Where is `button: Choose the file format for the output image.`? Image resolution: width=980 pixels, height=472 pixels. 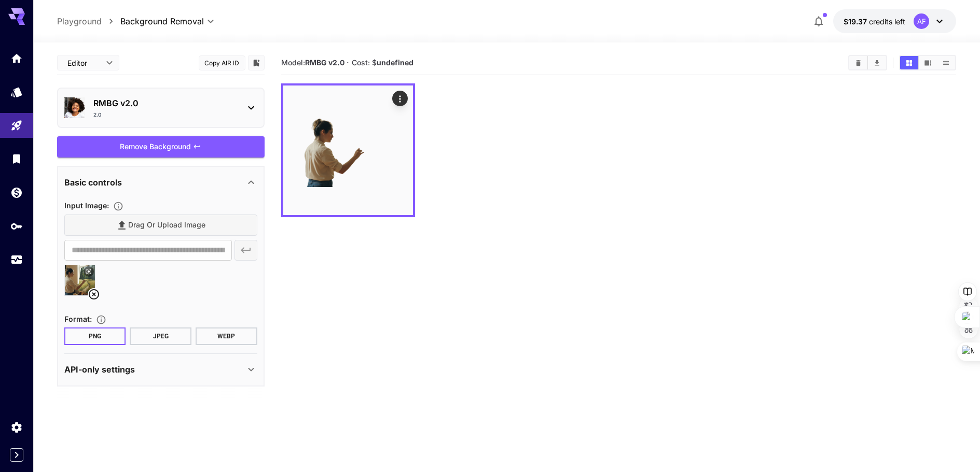 button: Choose the file format for the output image. is located at coordinates (101, 320).